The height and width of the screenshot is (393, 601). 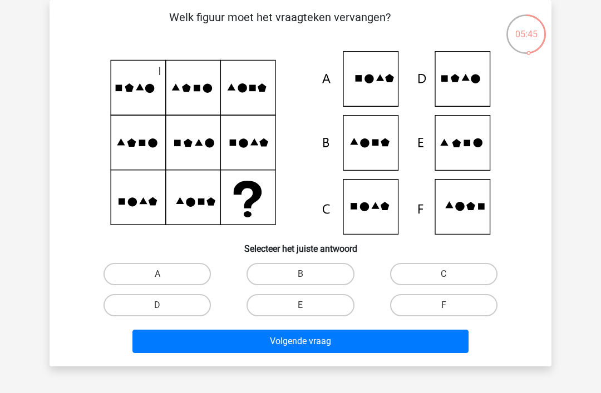 What do you see at coordinates (279, 26) in the screenshot?
I see `p: Welk figuur moet het vraagteken vervangen?` at bounding box center [279, 26].